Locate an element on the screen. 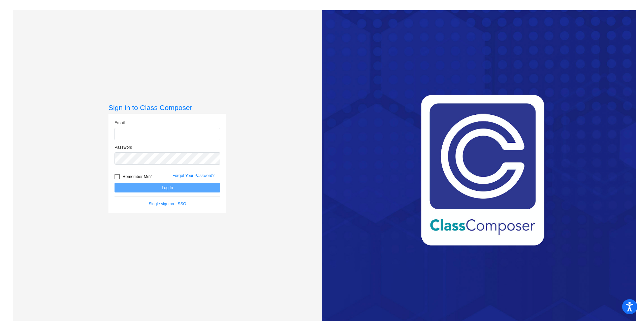  h3: Sign in to Class Composer is located at coordinates (167, 107).